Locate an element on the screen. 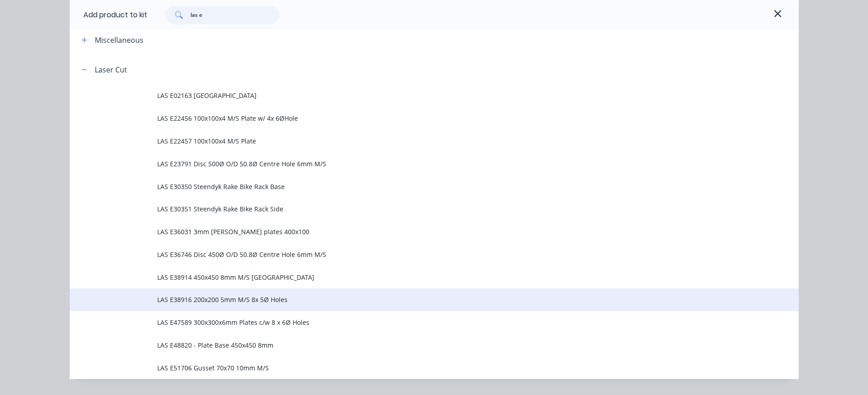 The height and width of the screenshot is (395, 868). div: Laser Cut is located at coordinates (111, 70).